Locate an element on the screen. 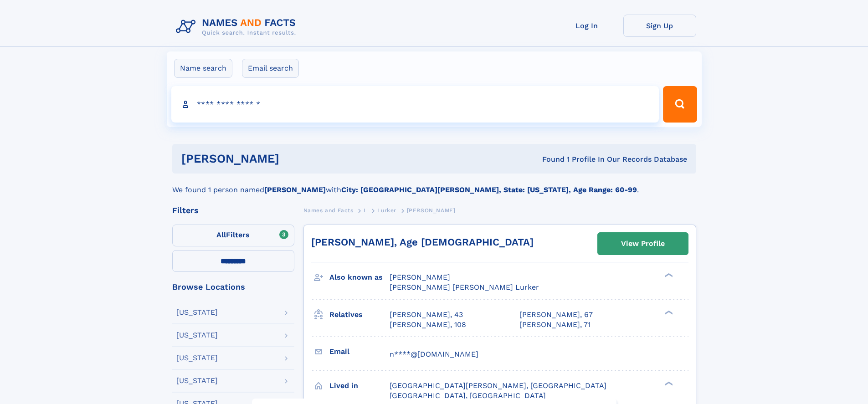 This screenshot has height=404, width=868. div: View Profile is located at coordinates (643, 244).